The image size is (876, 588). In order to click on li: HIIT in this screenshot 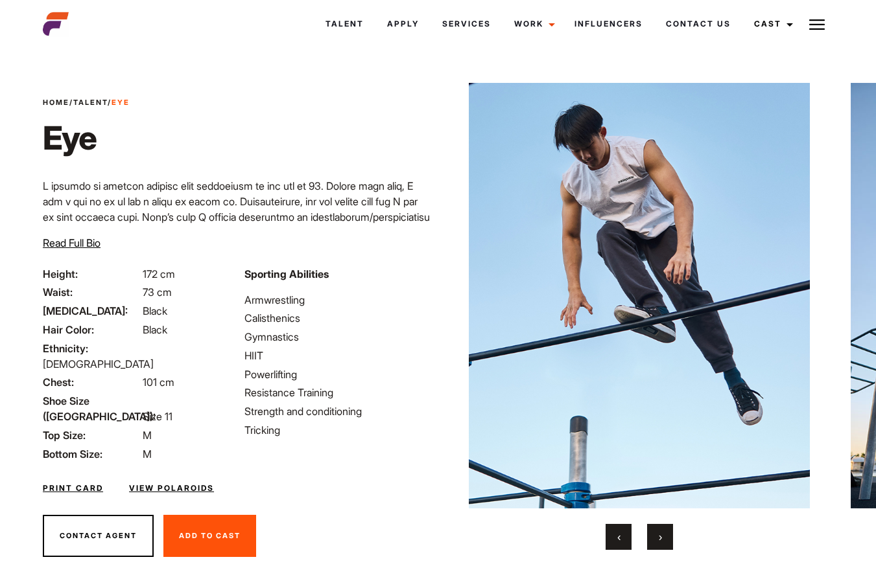, I will do `click(337, 356)`.